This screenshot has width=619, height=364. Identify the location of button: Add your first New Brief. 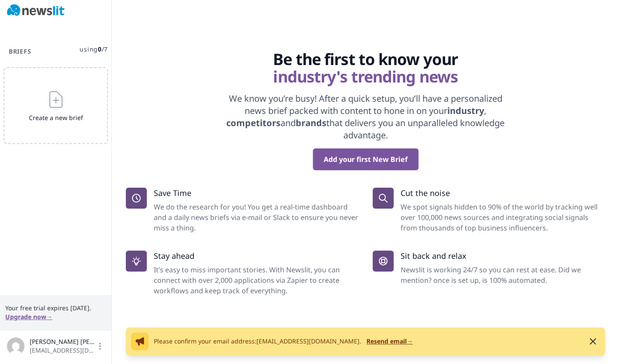
(366, 159).